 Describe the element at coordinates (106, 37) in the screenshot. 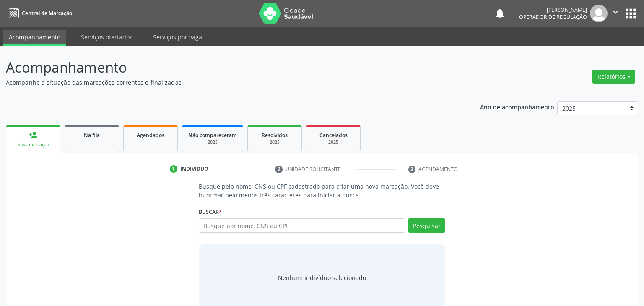

I see `a: Serviços ofertados` at that location.